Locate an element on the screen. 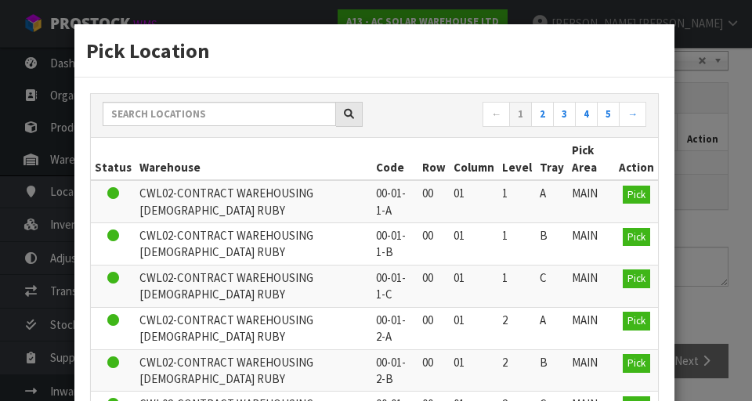 The height and width of the screenshot is (401, 752). th: Level is located at coordinates (517, 159).